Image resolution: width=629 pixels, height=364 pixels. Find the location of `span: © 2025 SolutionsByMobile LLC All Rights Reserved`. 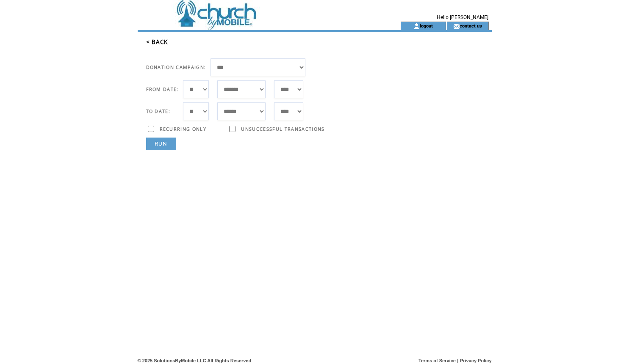

span: © 2025 SolutionsByMobile LLC All Rights Reserved is located at coordinates (195, 361).